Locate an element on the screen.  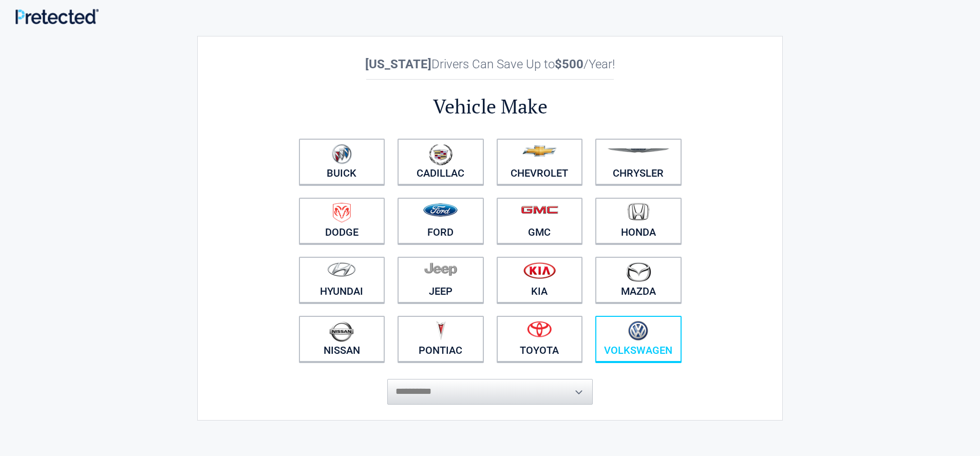
img: honda is located at coordinates (639, 212).